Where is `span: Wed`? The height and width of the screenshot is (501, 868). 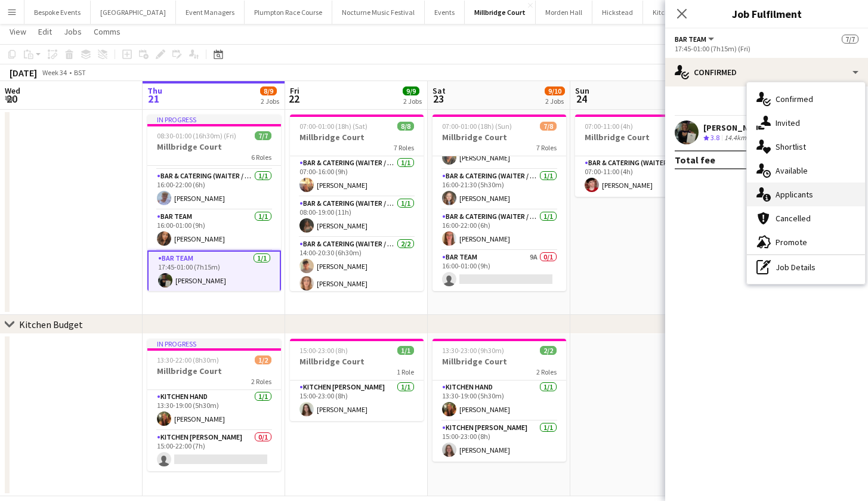
span: Wed is located at coordinates (12, 91).